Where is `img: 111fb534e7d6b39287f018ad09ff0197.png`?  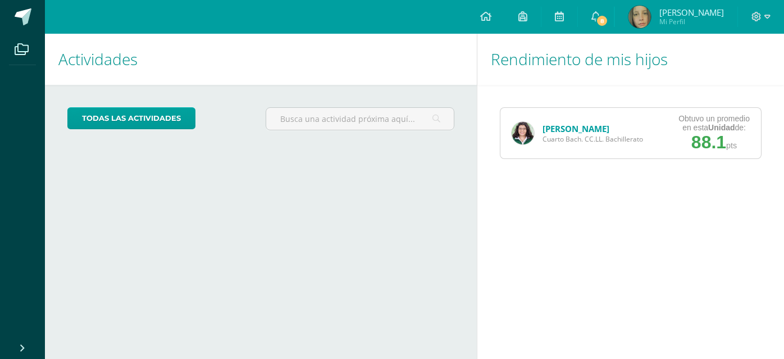 img: 111fb534e7d6b39287f018ad09ff0197.png is located at coordinates (640, 17).